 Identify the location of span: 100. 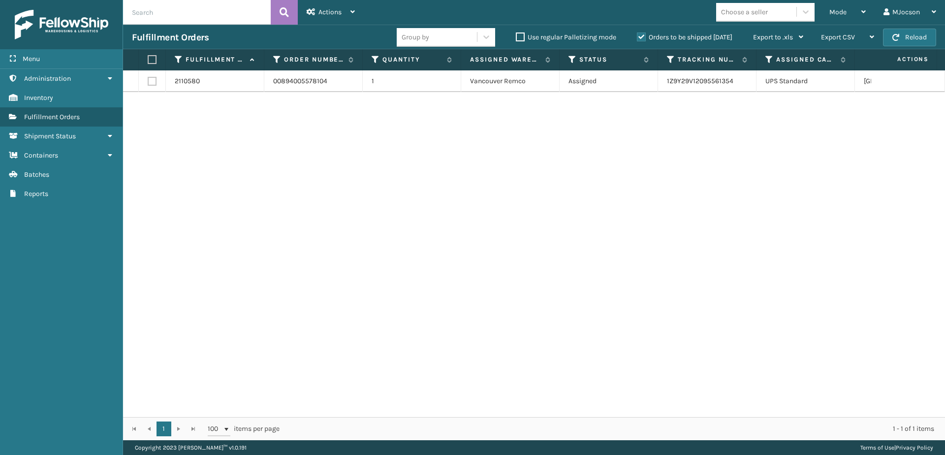
(215, 429).